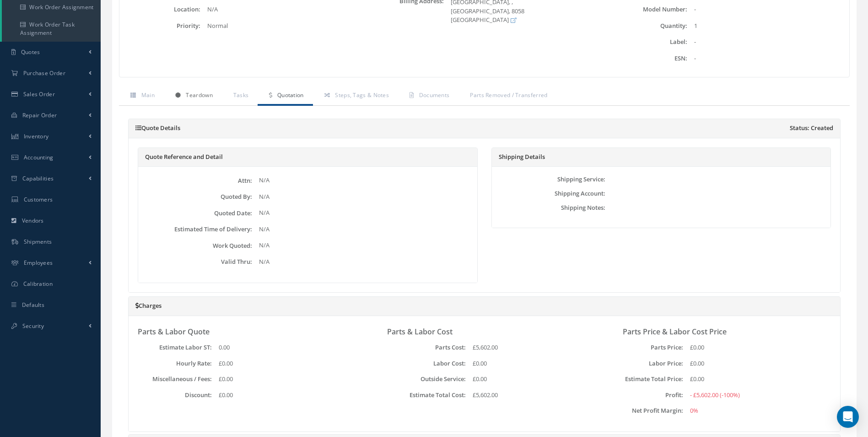  What do you see at coordinates (277, 347) in the screenshot?
I see `div: 0.00` at bounding box center [277, 347].